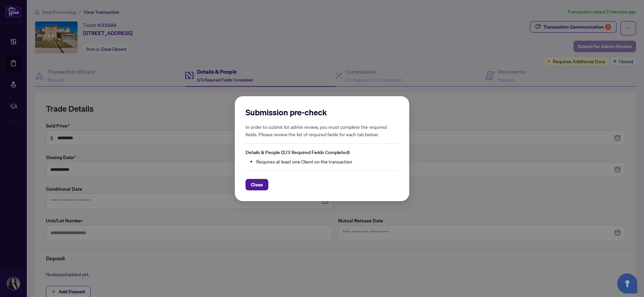  What do you see at coordinates (628, 283) in the screenshot?
I see `button: Open asap` at bounding box center [628, 283].